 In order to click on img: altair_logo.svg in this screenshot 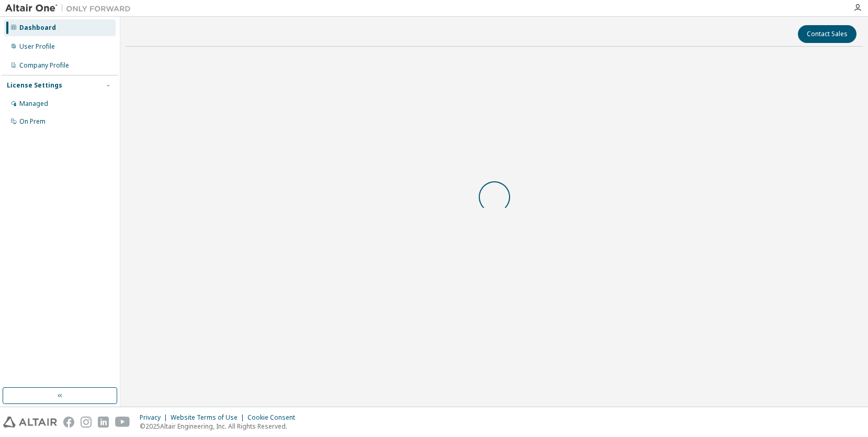, I will do `click(30, 422)`.